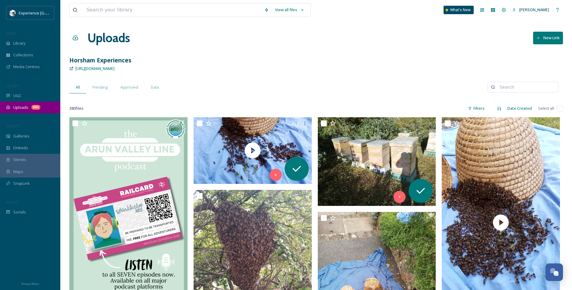 This screenshot has width=572, height=290. I want to click on div: 681, so click(36, 107).